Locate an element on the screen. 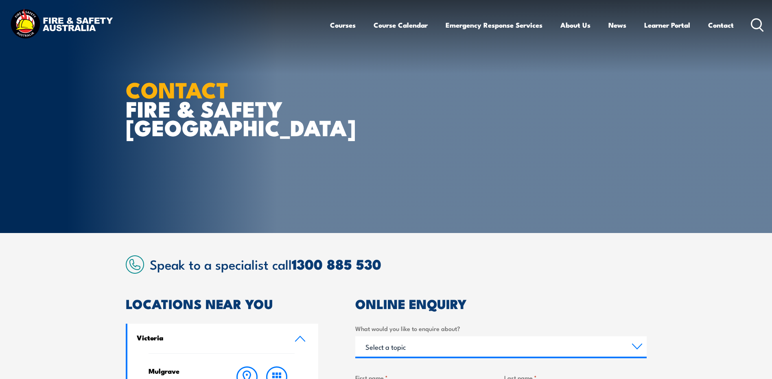  a: 1300 885 530 is located at coordinates (336, 264).